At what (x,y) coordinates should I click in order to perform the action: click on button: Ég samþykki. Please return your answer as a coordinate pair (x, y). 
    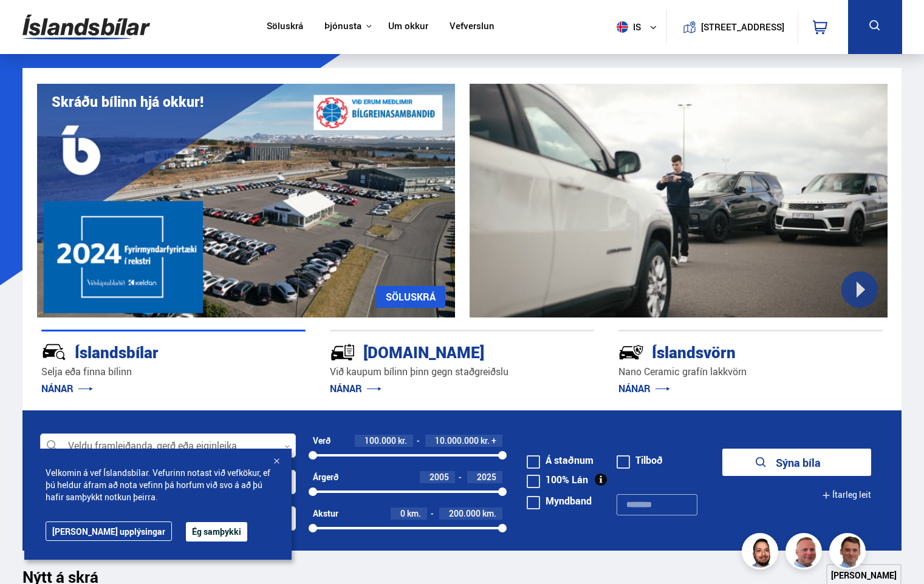
    Looking at the image, I should click on (216, 532).